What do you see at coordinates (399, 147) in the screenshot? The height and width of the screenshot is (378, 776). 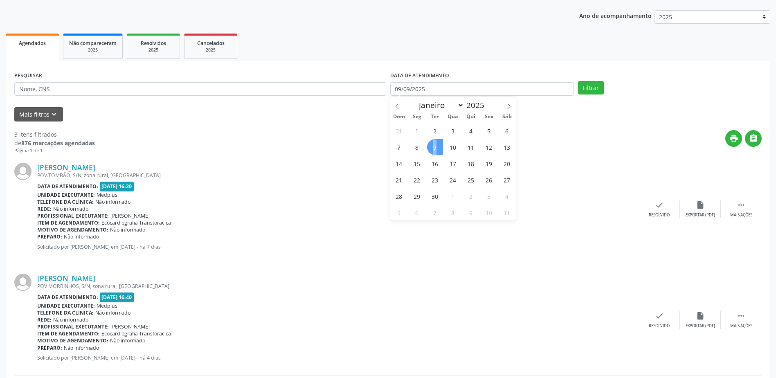 I see `span: Setembro 7, 2025` at bounding box center [399, 147].